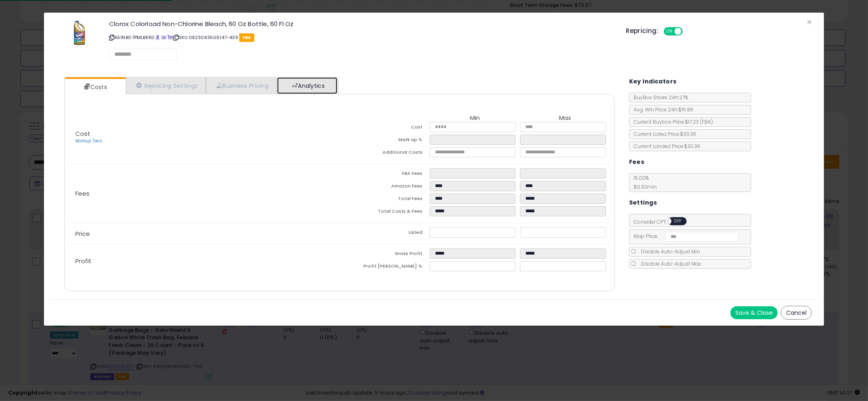 Image resolution: width=868 pixels, height=401 pixels. I want to click on span: Map Price:, so click(684, 236).